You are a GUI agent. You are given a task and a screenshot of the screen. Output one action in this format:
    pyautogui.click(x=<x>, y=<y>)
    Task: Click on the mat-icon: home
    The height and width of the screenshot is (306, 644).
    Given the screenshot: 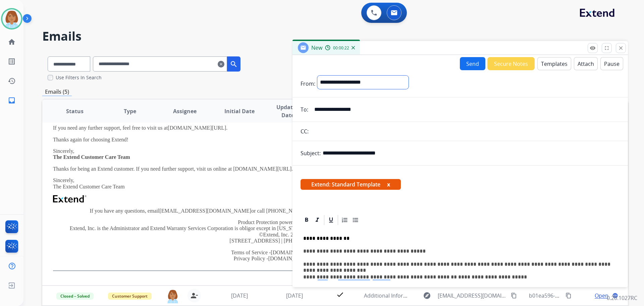 What is the action you would take?
    pyautogui.click(x=12, y=42)
    